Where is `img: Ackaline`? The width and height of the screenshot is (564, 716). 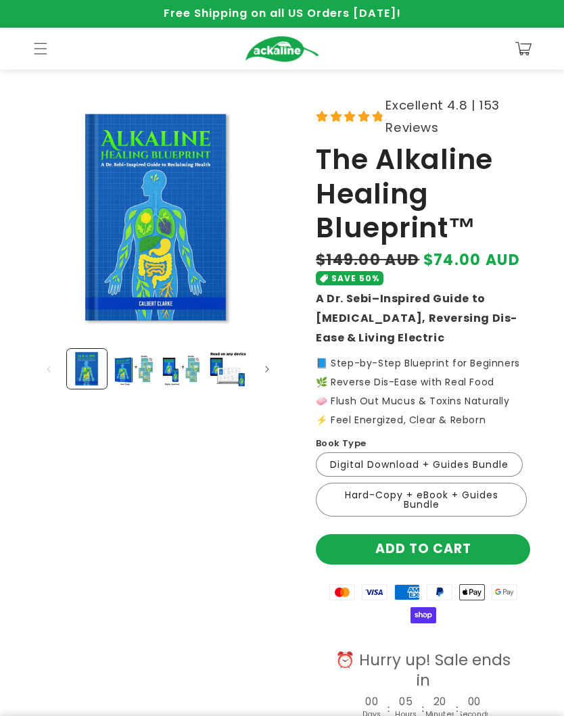 img: Ackaline is located at coordinates (282, 49).